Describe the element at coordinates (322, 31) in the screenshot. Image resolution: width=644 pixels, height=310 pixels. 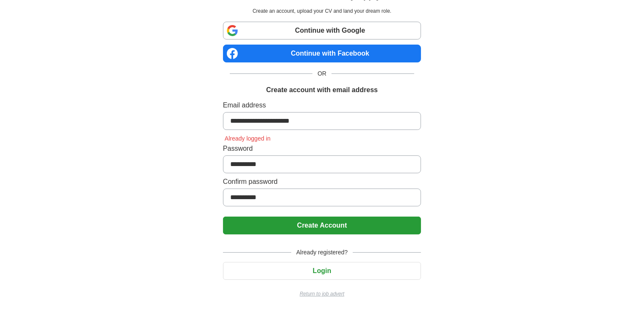
I see `a: Continue with Google` at that location.